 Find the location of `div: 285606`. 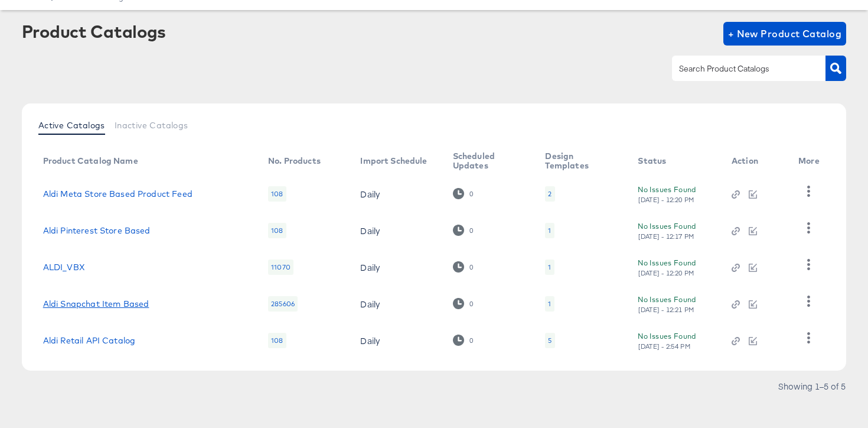

div: 285606 is located at coordinates (283, 304).